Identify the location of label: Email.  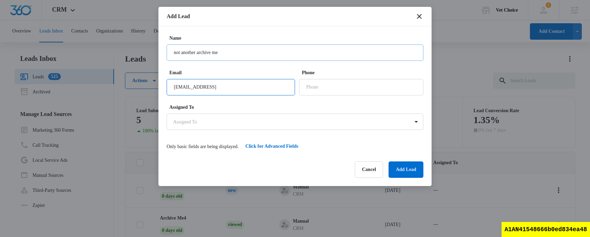
(234, 72).